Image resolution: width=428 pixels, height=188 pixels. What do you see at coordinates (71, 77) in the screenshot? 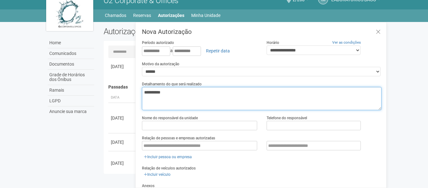
I see `a: Grade de Horários dos Ônibus` at bounding box center [71, 77].